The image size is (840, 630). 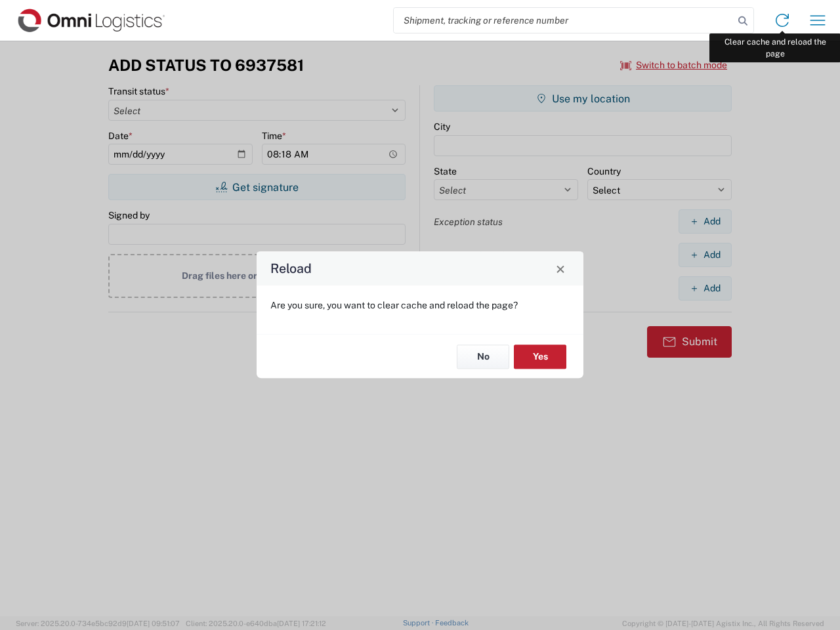 I want to click on button: Yes, so click(x=540, y=356).